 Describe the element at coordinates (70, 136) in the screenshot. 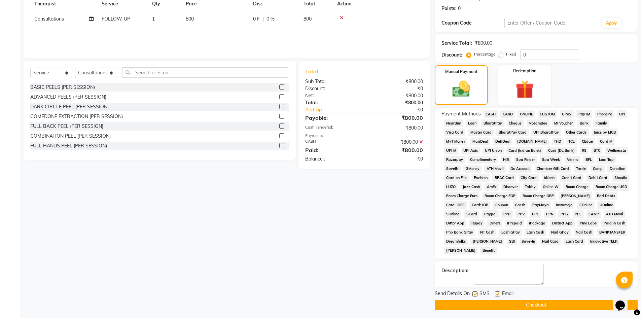

I see `div: COMBINATION PEEL (PER SESSION)` at that location.